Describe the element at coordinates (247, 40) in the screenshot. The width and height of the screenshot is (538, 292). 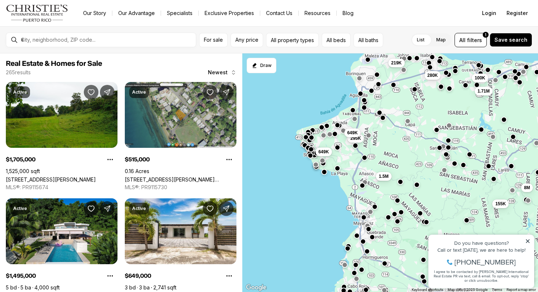
I see `button: Any price` at that location.